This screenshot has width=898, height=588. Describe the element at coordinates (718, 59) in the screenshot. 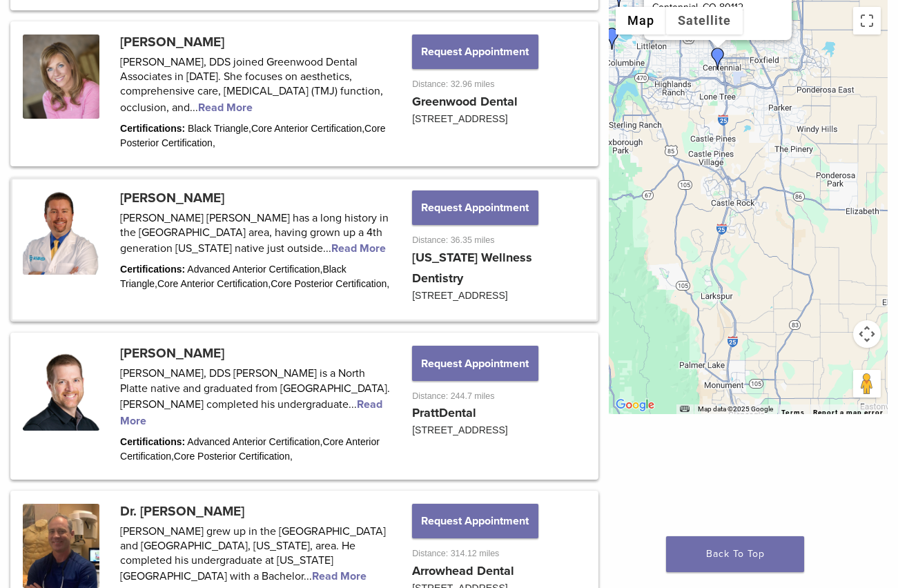

I see `div: Dr. Mitchell Williams` at that location.